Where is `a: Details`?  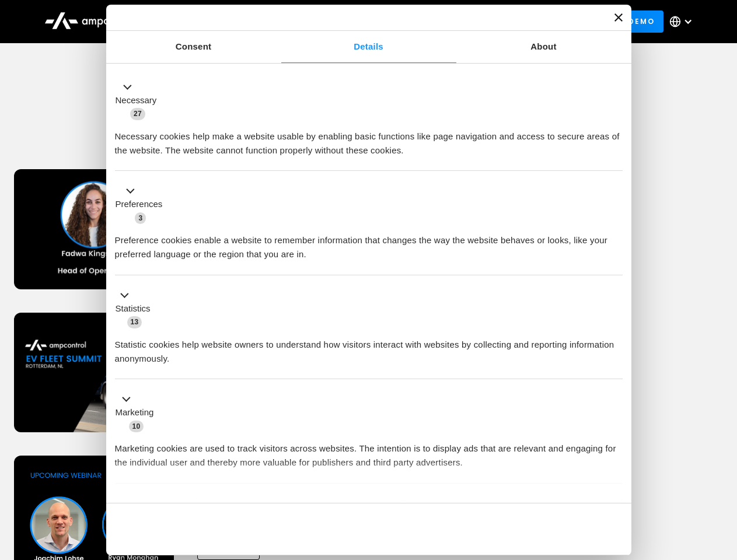
a: Details is located at coordinates (368, 47).